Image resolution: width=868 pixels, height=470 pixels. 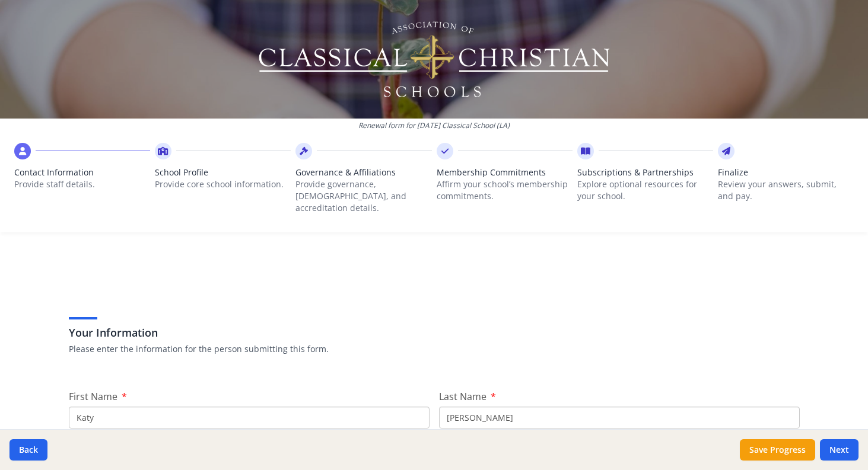 What do you see at coordinates (28, 450) in the screenshot?
I see `button: Back` at bounding box center [28, 450].